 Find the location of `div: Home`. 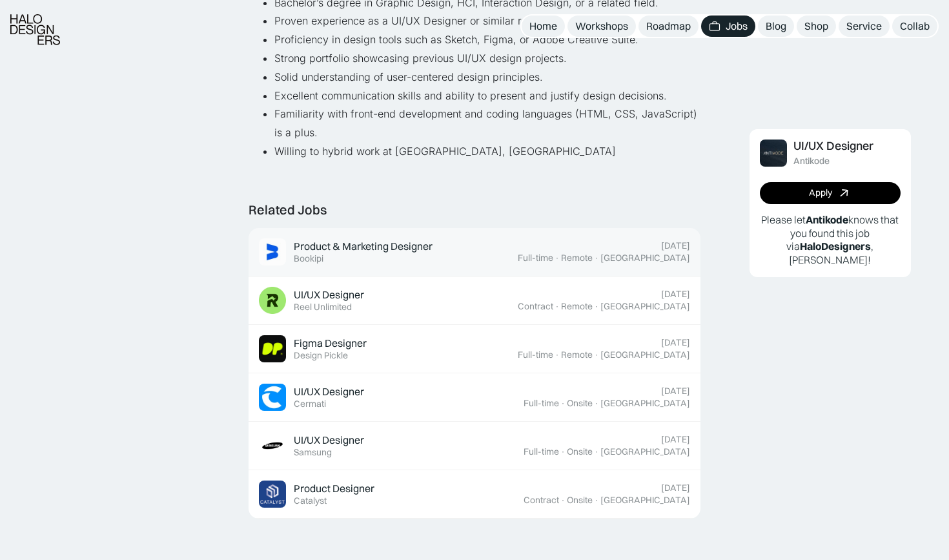

div: Home is located at coordinates (543, 25).